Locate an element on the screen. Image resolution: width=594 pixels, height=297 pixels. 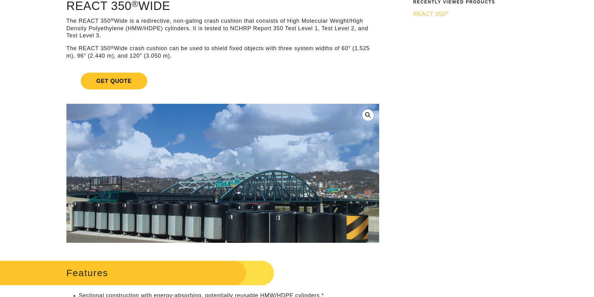
span: REACT 350 is located at coordinates (431, 14).